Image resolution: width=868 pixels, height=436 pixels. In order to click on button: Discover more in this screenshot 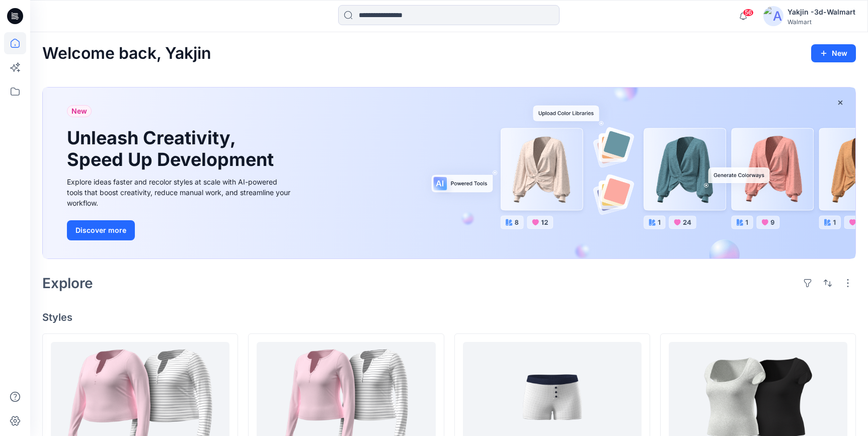, I will do `click(100, 231)`.